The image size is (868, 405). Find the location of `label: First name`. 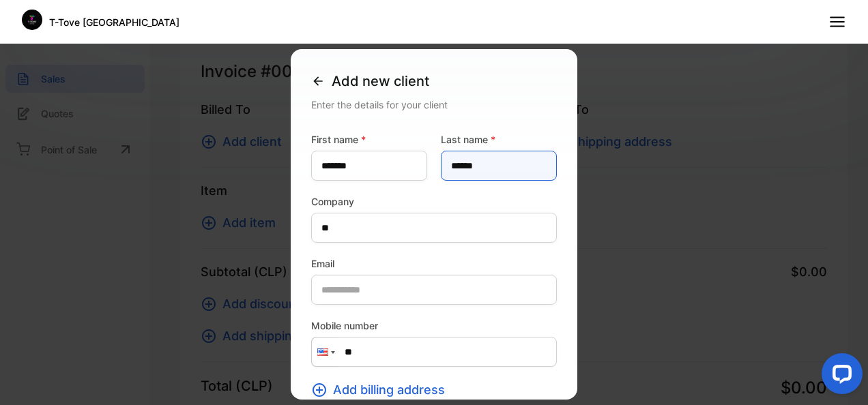

label: First name is located at coordinates (369, 139).